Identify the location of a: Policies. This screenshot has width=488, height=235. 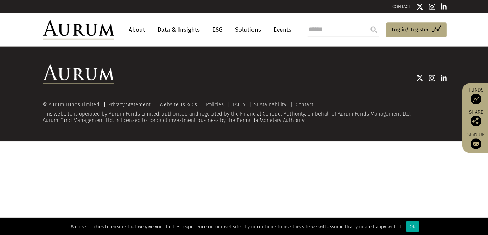
(214, 104).